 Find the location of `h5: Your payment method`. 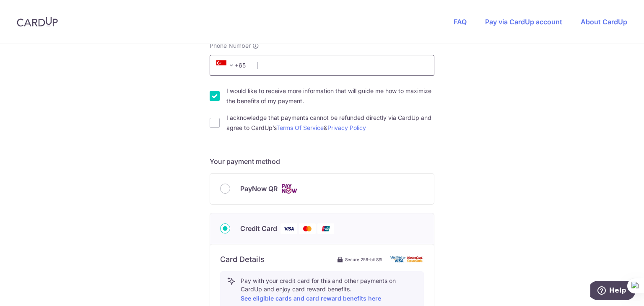

h5: Your payment method is located at coordinates (322, 161).